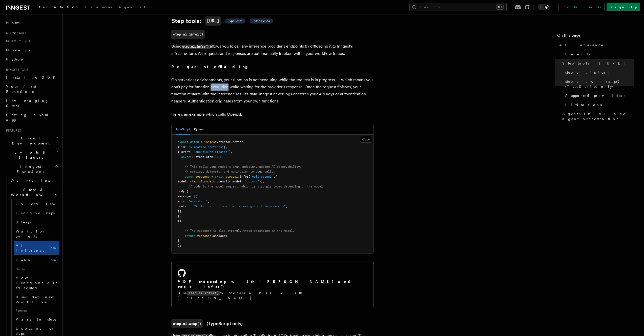 The image size is (644, 336). I want to click on span: AgentKit: AI and agent orchestration, so click(598, 117).